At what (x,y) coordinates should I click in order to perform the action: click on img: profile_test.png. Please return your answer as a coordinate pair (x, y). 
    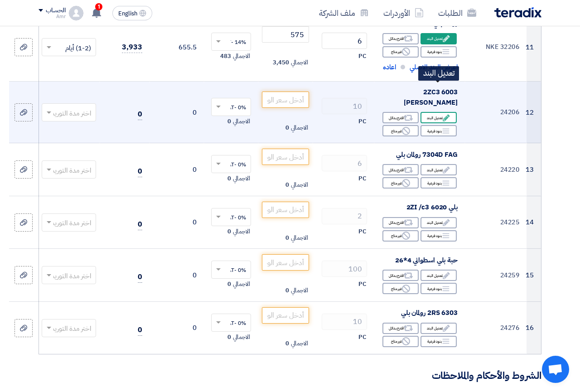
    Looking at the image, I should click on (76, 13).